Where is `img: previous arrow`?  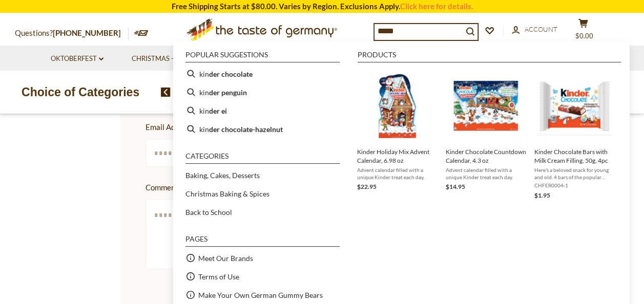 img: previous arrow is located at coordinates (166, 92).